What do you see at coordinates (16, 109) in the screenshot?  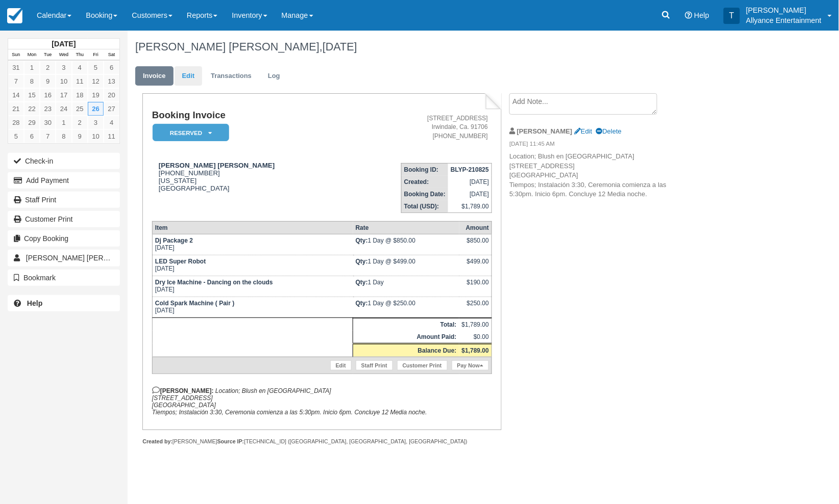 I see `a: 21` at bounding box center [16, 109].